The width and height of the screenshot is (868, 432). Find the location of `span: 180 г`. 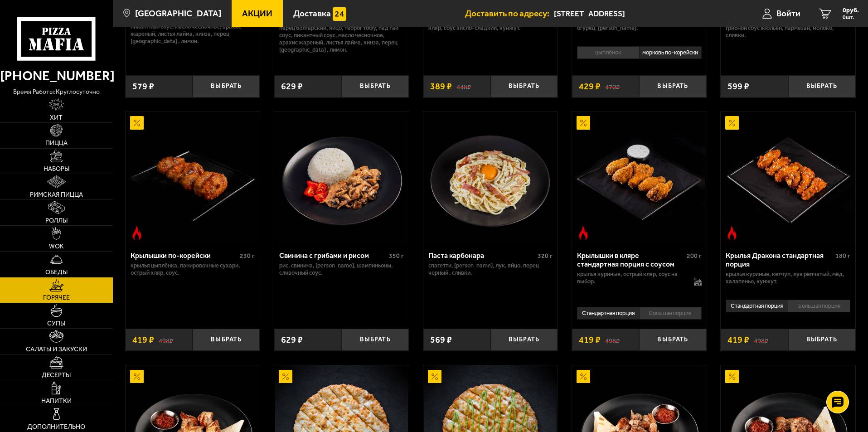

span: 180 г is located at coordinates (842, 255).